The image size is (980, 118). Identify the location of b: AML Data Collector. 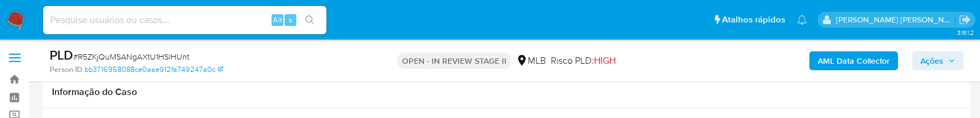
(853, 61).